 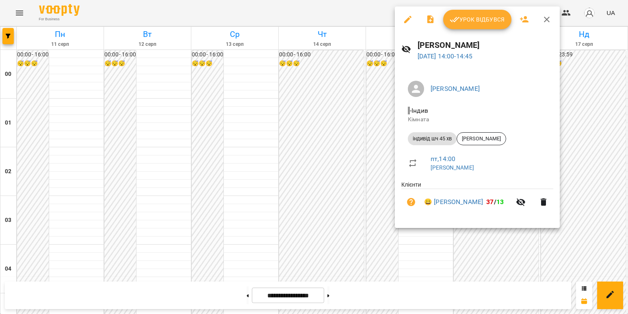 What do you see at coordinates (443, 159) in the screenshot?
I see `a: пт , 14:00` at bounding box center [443, 159].